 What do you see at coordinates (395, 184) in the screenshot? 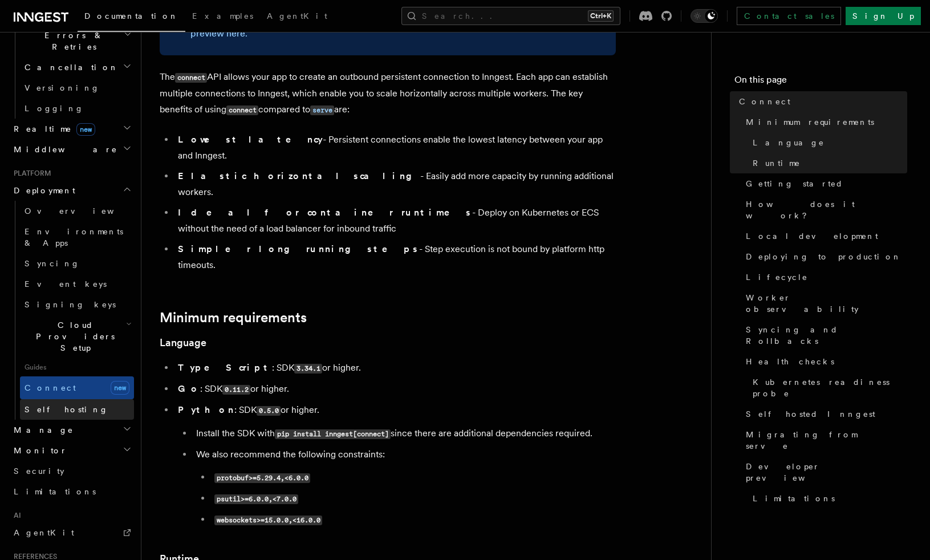
I see `li: - Easily add more capacity by running additional workers.` at bounding box center [395, 184].